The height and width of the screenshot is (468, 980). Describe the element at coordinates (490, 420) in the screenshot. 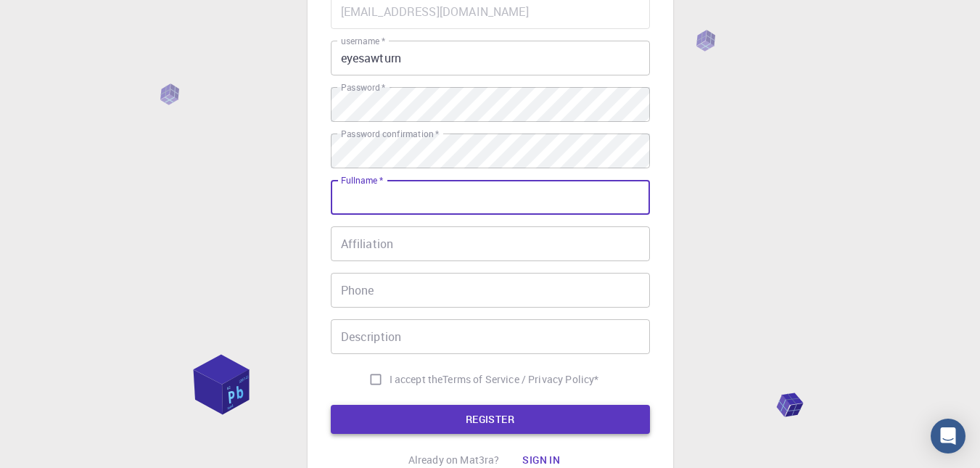

I see `button: REGISTER` at that location.